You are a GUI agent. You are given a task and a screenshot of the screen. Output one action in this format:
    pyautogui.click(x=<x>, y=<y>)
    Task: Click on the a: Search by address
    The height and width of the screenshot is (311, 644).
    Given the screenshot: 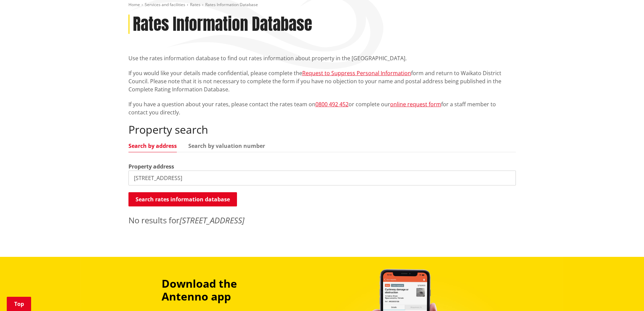 What is the action you would take?
    pyautogui.click(x=153, y=146)
    